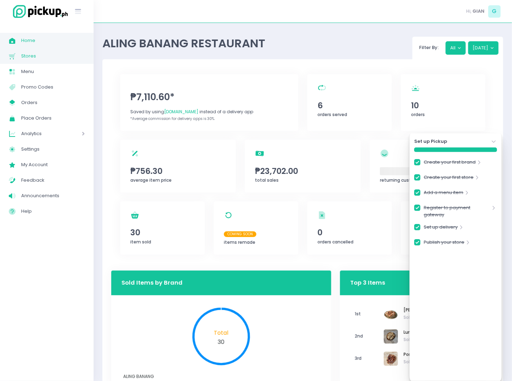 The height and width of the screenshot is (381, 512). I want to click on span: ₱23,702.00, so click(303, 171).